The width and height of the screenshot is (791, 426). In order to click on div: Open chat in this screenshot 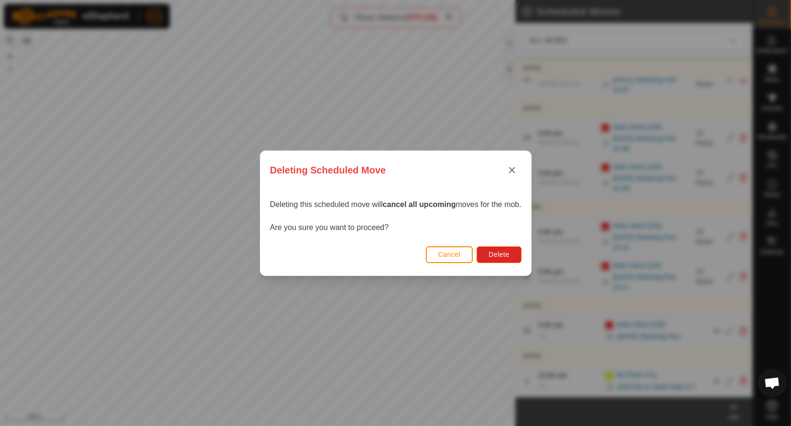, I will do `click(773, 382)`.